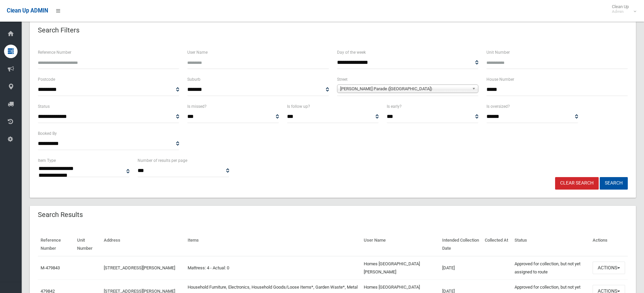 The height and width of the screenshot is (293, 644). Describe the element at coordinates (47, 79) in the screenshot. I see `label: Postcode` at that location.